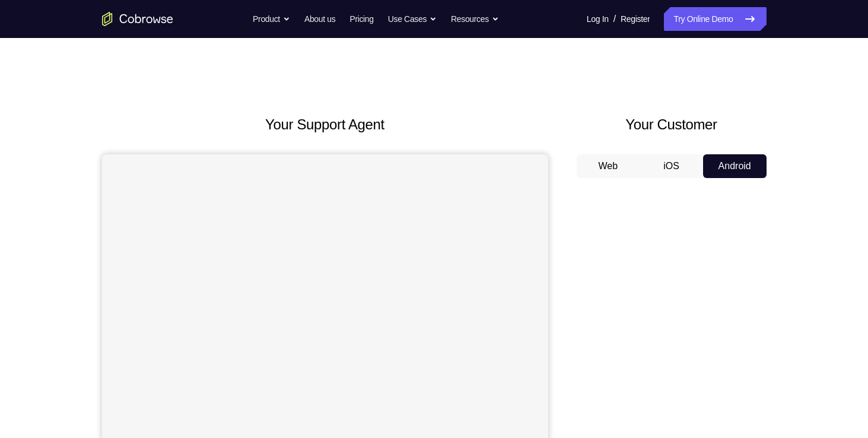 The image size is (868, 438). Describe the element at coordinates (671, 166) in the screenshot. I see `button: iOS` at that location.